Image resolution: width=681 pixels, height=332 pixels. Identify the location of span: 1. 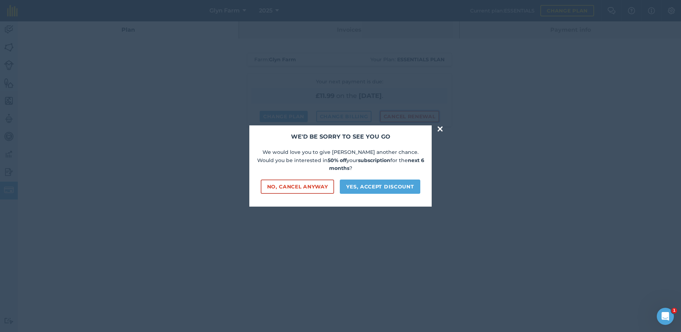
(674, 311).